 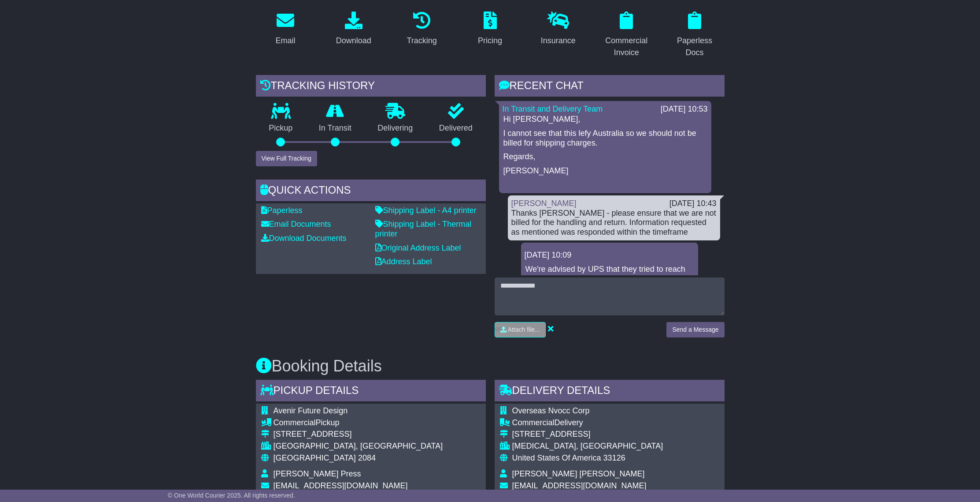 I want to click on div: Tracking, so click(x=422, y=41).